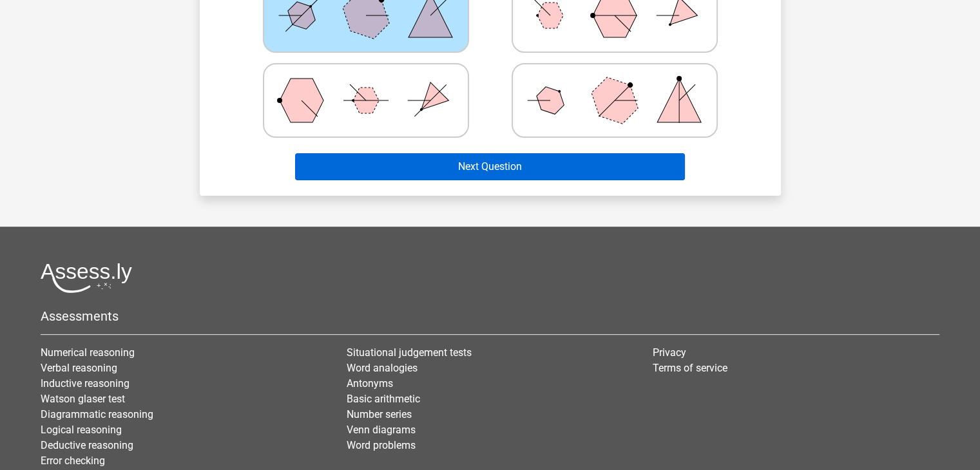 The image size is (980, 470). What do you see at coordinates (381, 429) in the screenshot?
I see `a: Venn diagrams` at bounding box center [381, 429].